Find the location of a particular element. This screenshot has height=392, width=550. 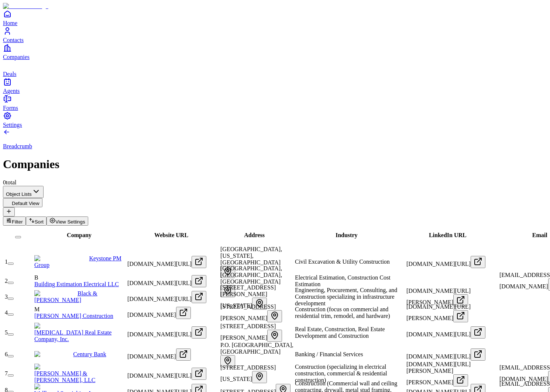

span: Website URL is located at coordinates (171, 235).